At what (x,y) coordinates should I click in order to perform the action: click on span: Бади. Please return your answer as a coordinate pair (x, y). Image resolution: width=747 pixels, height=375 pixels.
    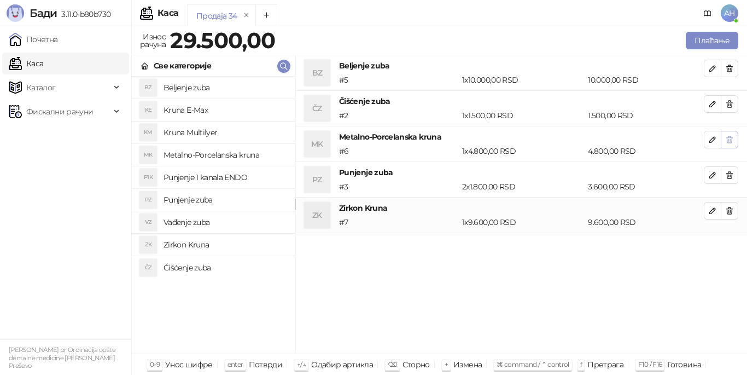
    Looking at the image, I should click on (43, 13).